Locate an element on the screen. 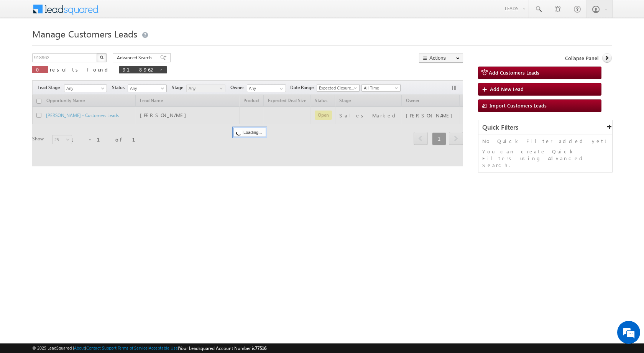  a: All Time is located at coordinates (381, 88).